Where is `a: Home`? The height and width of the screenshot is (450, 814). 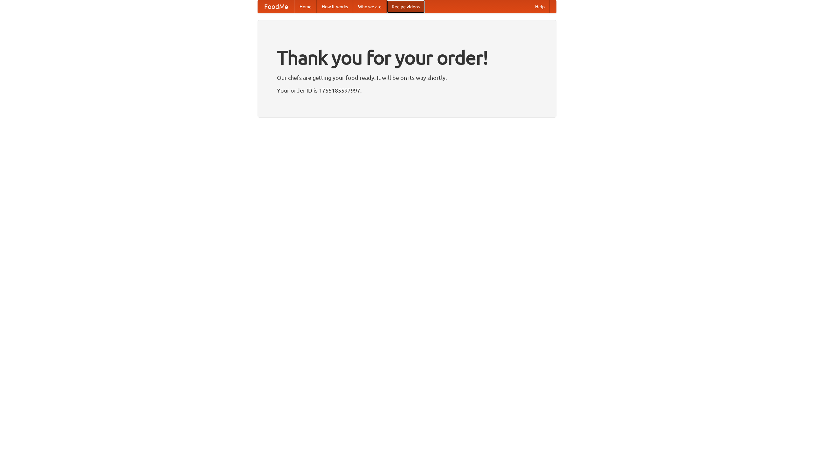
a: Home is located at coordinates (306, 7).